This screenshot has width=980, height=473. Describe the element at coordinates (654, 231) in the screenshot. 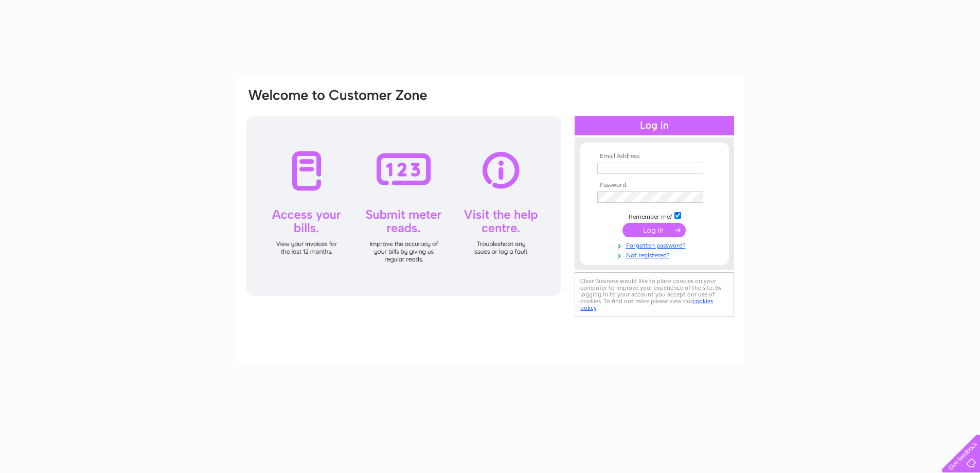

I see `input: Submit` at that location.